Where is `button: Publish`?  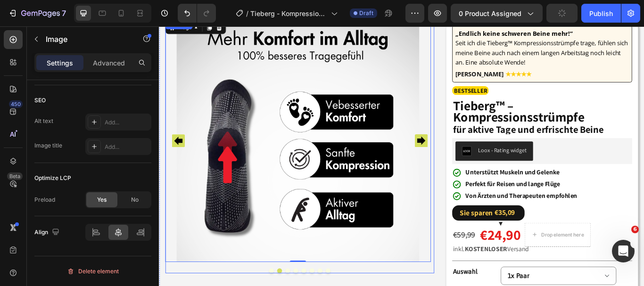
button: Publish is located at coordinates (601, 13).